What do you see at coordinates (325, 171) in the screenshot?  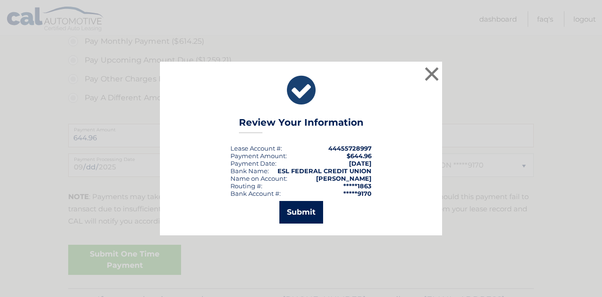 I see `strong: ESL FEDERAL CREDIT UNION` at bounding box center [325, 171].